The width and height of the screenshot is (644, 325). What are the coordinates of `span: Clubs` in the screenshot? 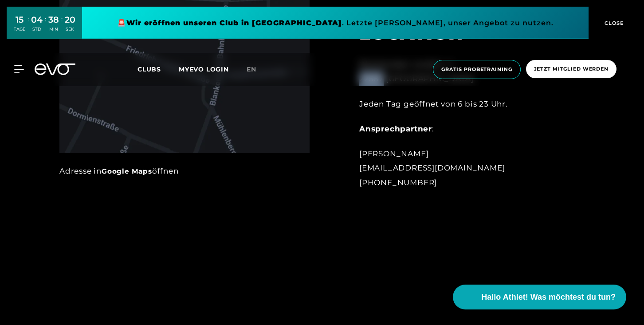 It's located at (149, 69).